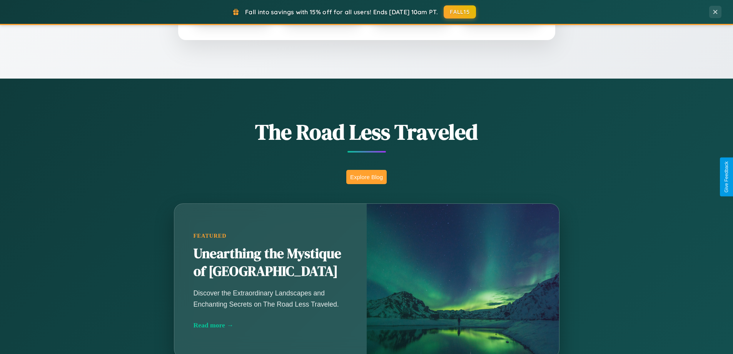 This screenshot has width=733, height=354. I want to click on div: Read more →, so click(271, 325).